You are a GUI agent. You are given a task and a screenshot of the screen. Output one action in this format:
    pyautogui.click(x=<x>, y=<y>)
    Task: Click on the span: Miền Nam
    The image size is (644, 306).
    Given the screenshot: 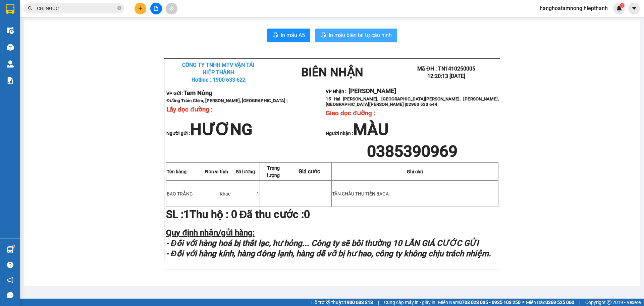 What is the action you would take?
    pyautogui.click(x=480, y=302)
    